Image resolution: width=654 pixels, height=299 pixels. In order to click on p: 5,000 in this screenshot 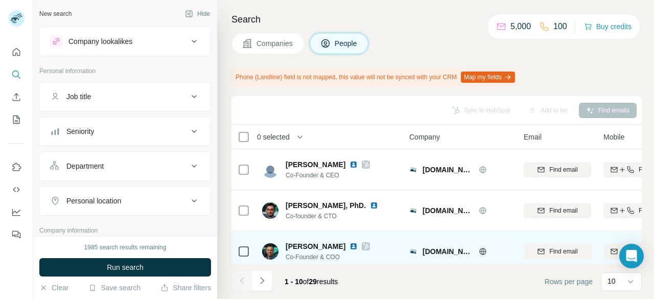, I will do `click(520, 27)`.